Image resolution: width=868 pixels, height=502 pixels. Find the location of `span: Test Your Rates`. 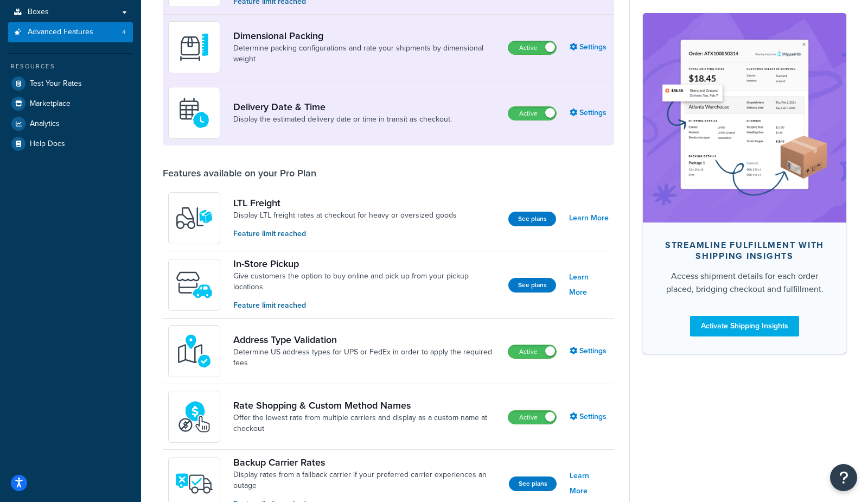

span: Test Your Rates is located at coordinates (56, 84).